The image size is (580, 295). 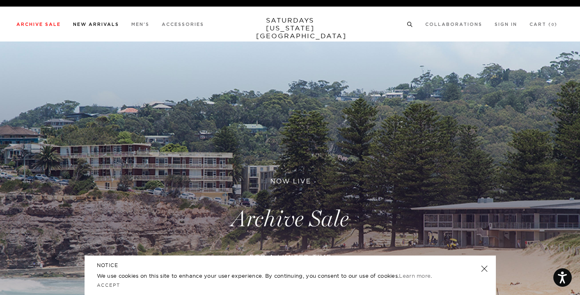 What do you see at coordinates (140, 24) in the screenshot?
I see `a: Men's` at bounding box center [140, 24].